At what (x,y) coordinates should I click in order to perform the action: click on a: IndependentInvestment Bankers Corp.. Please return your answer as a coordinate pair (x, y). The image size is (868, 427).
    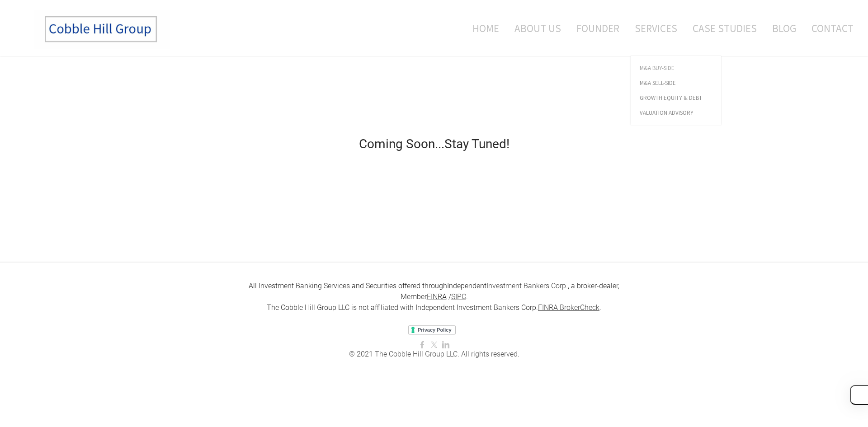
    Looking at the image, I should click on (507, 285).